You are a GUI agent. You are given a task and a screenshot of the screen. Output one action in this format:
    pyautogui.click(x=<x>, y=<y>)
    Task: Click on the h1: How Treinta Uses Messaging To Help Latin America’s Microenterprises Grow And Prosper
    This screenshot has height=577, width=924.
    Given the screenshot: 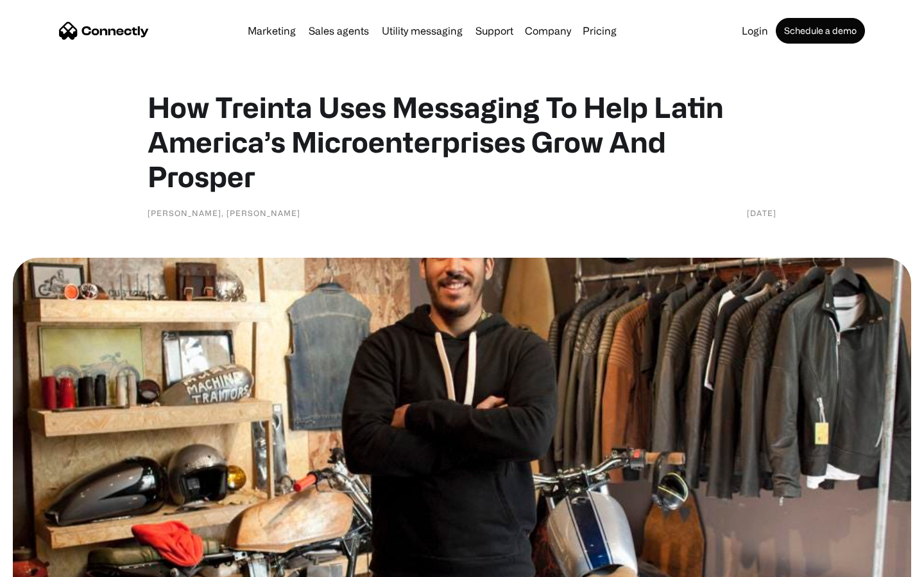 What is the action you would take?
    pyautogui.click(x=462, y=142)
    